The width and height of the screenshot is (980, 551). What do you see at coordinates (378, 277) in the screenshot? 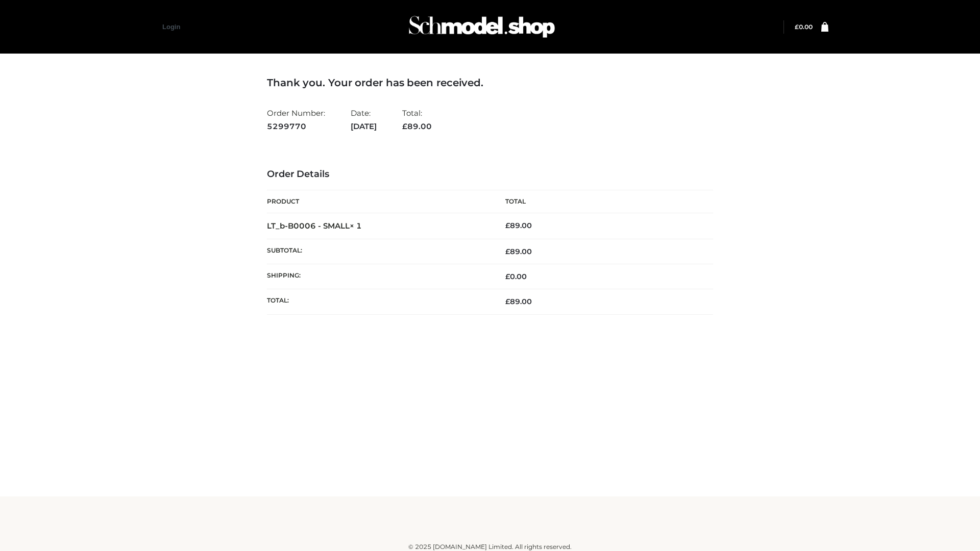
I see `th: Shipping:` at bounding box center [378, 277].